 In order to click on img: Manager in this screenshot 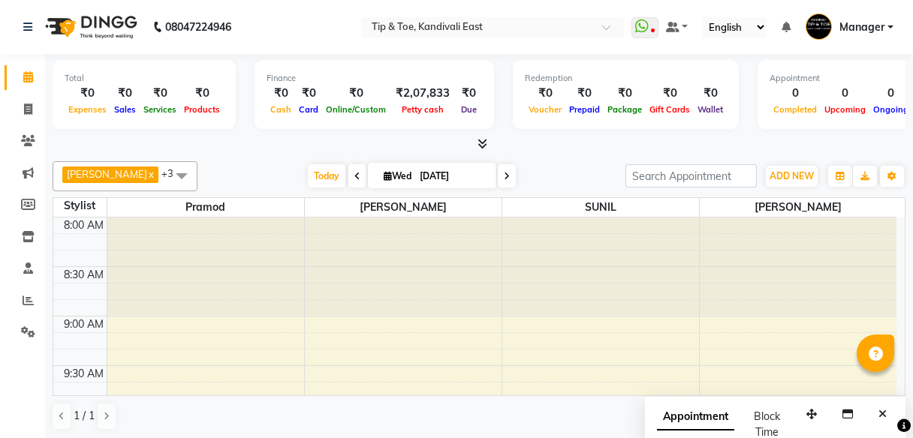, I will do `click(818, 26)`.